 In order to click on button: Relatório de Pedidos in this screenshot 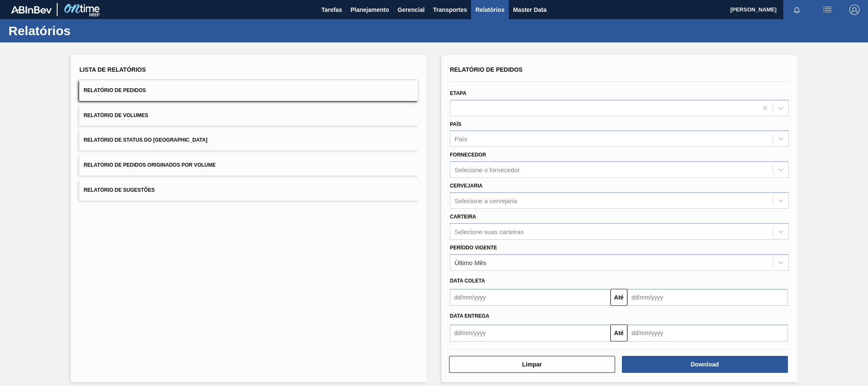, I will do `click(249, 90)`.